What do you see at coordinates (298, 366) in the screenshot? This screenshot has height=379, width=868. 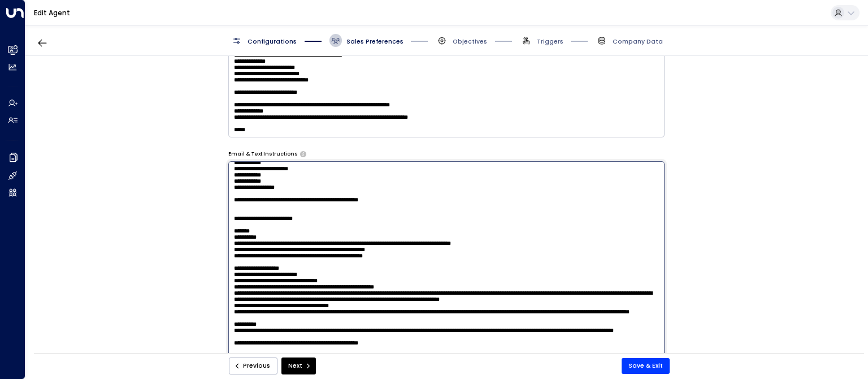 I see `button: Next` at bounding box center [298, 366].